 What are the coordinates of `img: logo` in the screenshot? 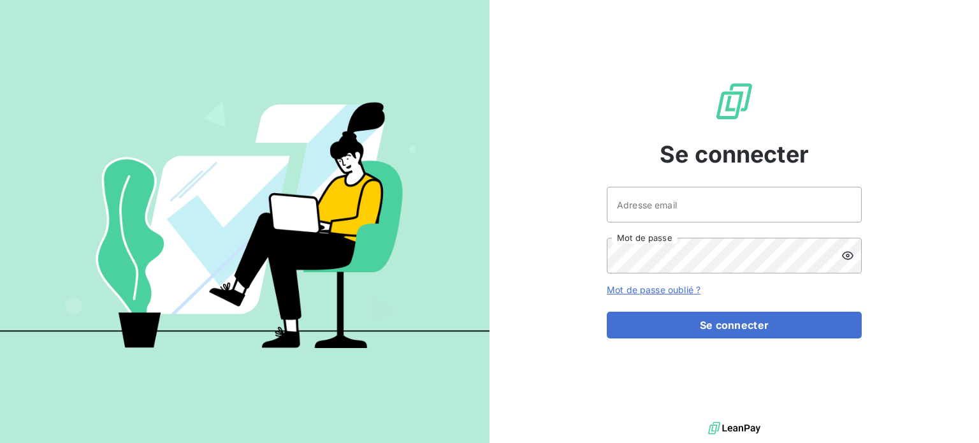 It's located at (734, 428).